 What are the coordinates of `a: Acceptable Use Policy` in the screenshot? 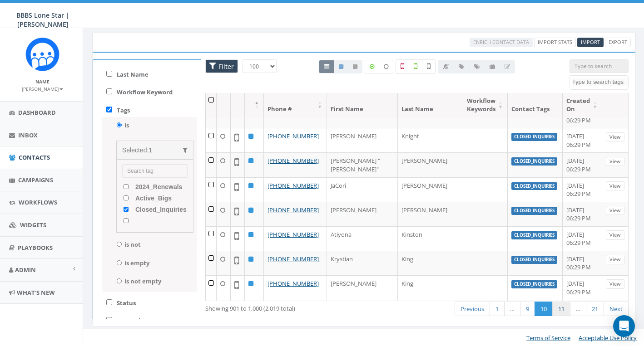 It's located at (608, 338).